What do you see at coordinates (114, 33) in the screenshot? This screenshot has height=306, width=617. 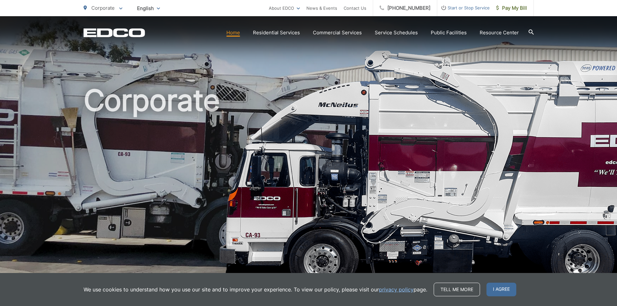 I see `a: EDCD logo. Return to the homepage.` at bounding box center [114, 33].